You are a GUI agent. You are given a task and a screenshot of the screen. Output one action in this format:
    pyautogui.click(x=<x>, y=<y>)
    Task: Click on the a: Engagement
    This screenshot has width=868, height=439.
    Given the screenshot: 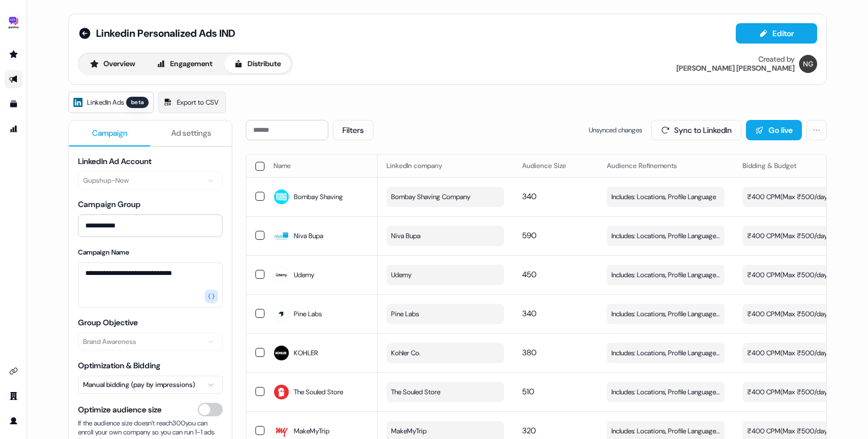 What is the action you would take?
    pyautogui.click(x=184, y=64)
    